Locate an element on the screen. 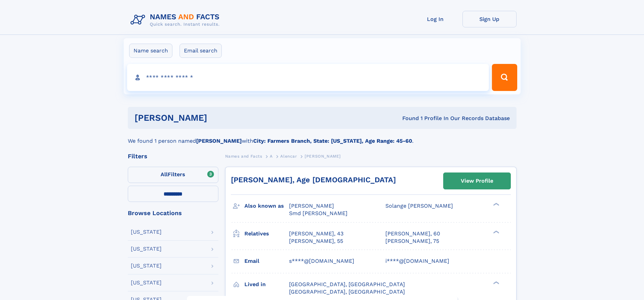 Image resolution: width=644 pixels, height=300 pixels. img: Logo Names and Facts is located at coordinates (176, 20).